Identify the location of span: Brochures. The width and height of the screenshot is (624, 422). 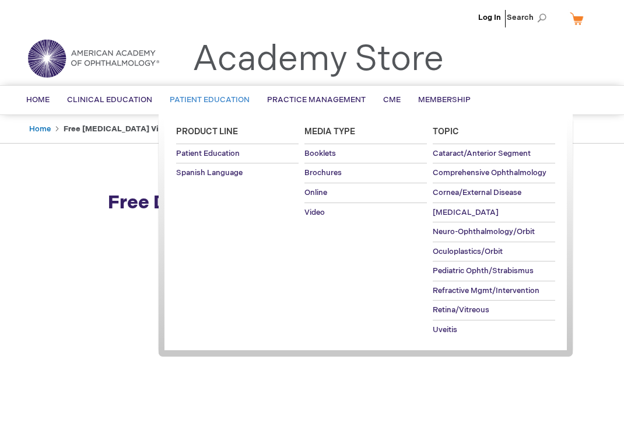
(323, 173).